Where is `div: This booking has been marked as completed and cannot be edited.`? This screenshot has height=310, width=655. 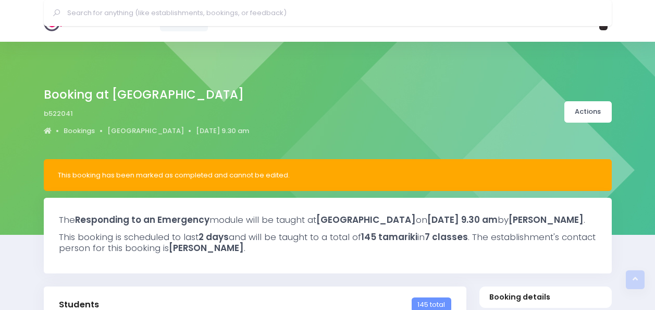 div: This booking has been marked as completed and cannot be edited. is located at coordinates (328, 175).